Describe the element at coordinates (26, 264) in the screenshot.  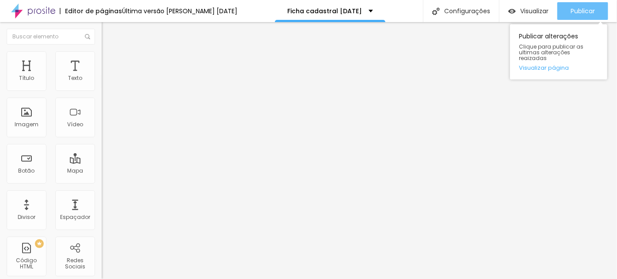
I see `div: Código HTML` at that location.